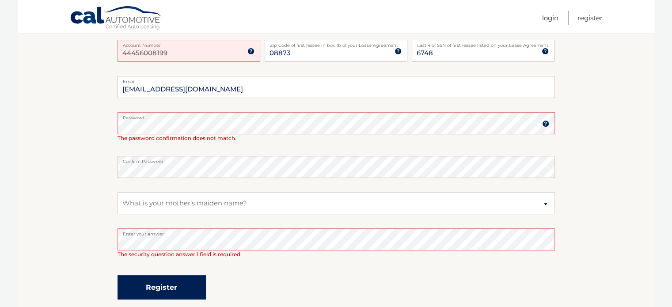  What do you see at coordinates (336, 79) in the screenshot?
I see `label: Email` at bounding box center [336, 79].